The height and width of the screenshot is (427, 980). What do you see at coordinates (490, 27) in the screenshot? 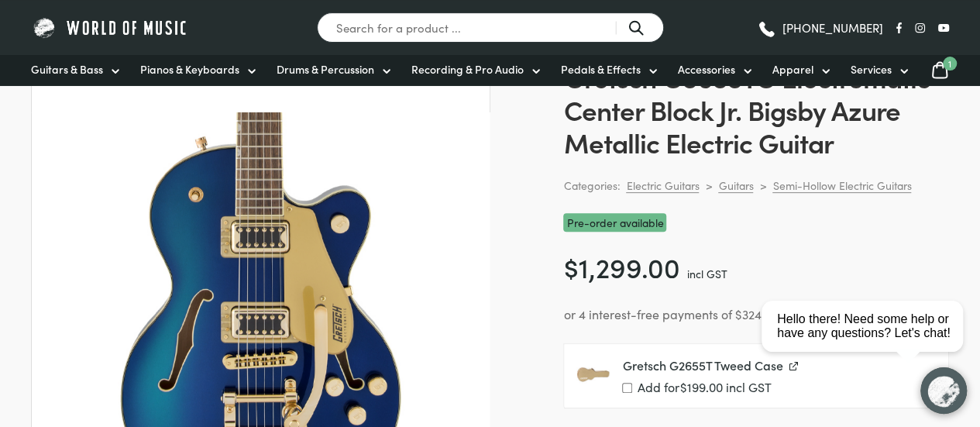
I see `input: Search for a product ...` at bounding box center [490, 27].